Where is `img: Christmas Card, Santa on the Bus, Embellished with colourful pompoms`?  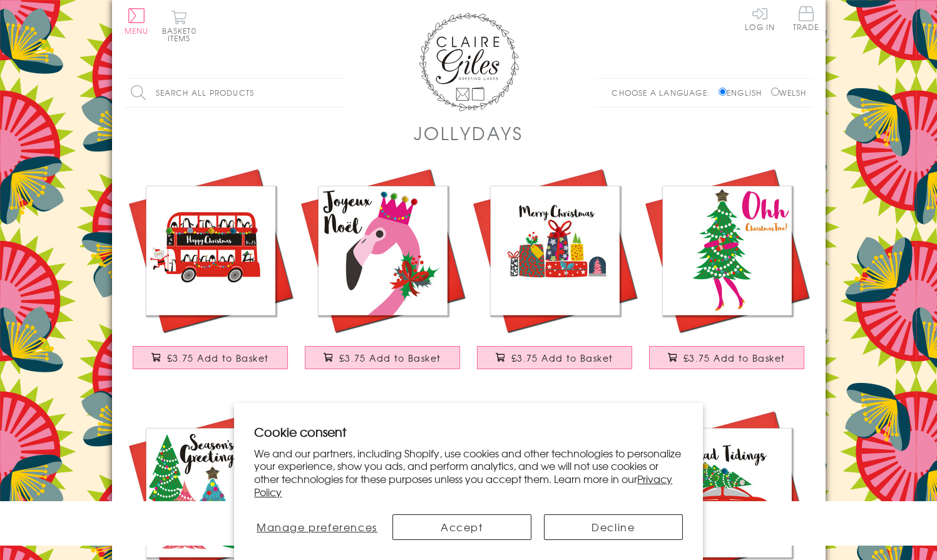 img: Christmas Card, Santa on the Bus, Embellished with colourful pompoms is located at coordinates (210, 250).